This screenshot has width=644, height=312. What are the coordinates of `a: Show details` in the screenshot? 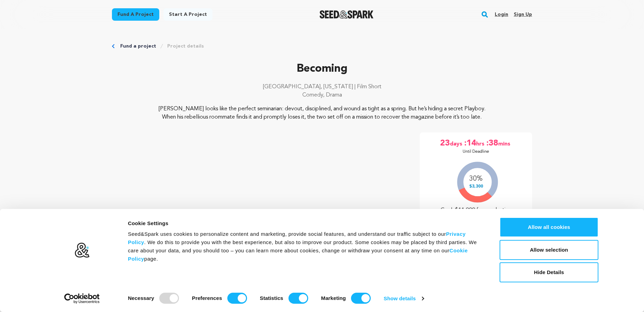 It's located at (404, 299).